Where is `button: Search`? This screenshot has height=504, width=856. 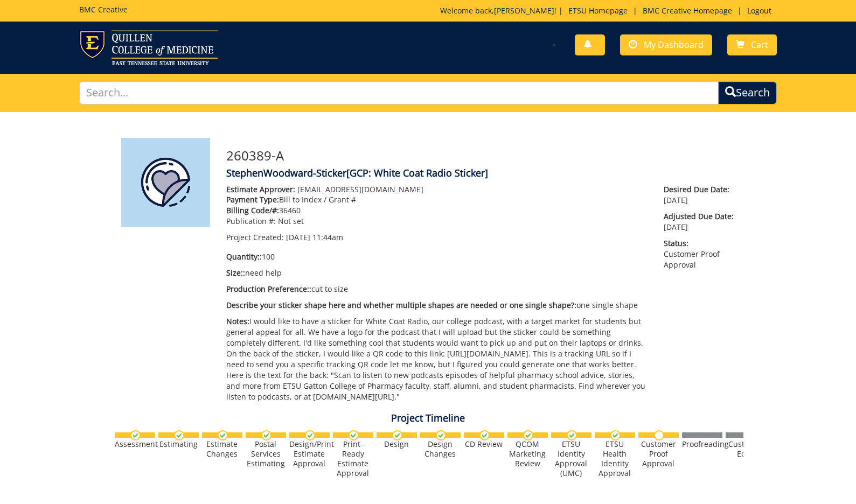
button: Search is located at coordinates (747, 93).